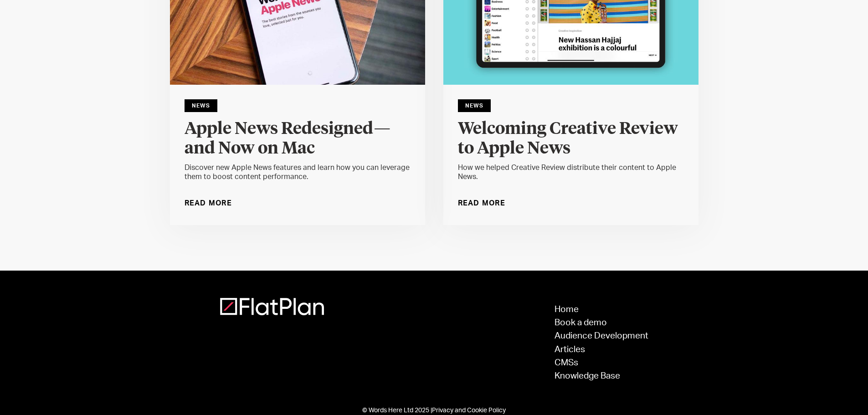 The image size is (868, 415). I want to click on div: Discover new Apple News features and learn how you can leverage them to boost content performance., so click(298, 172).